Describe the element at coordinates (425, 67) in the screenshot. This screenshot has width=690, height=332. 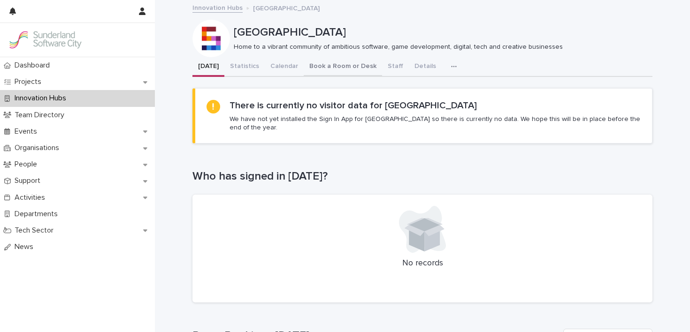
I see `button: Details` at that location.